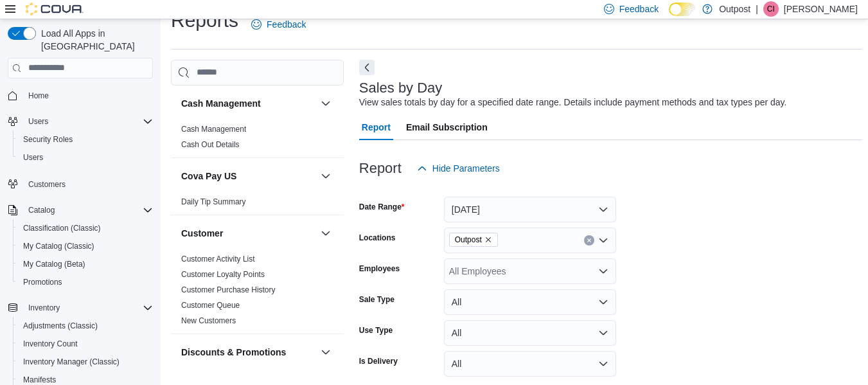 The height and width of the screenshot is (385, 868). Describe the element at coordinates (589, 240) in the screenshot. I see `button: Clear input` at that location.